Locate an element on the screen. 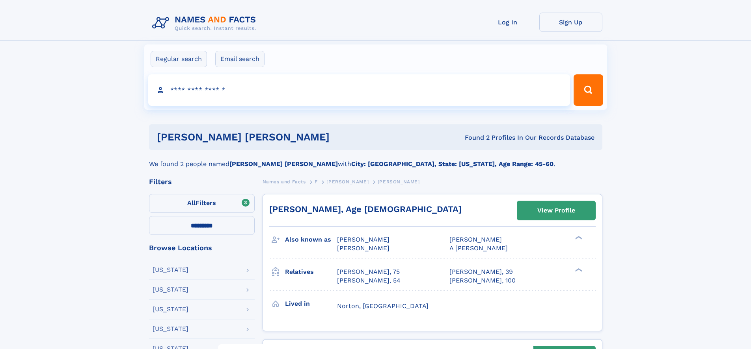 The width and height of the screenshot is (751, 349). div: Found 2 Profiles In Our Records Database is located at coordinates (495, 138).